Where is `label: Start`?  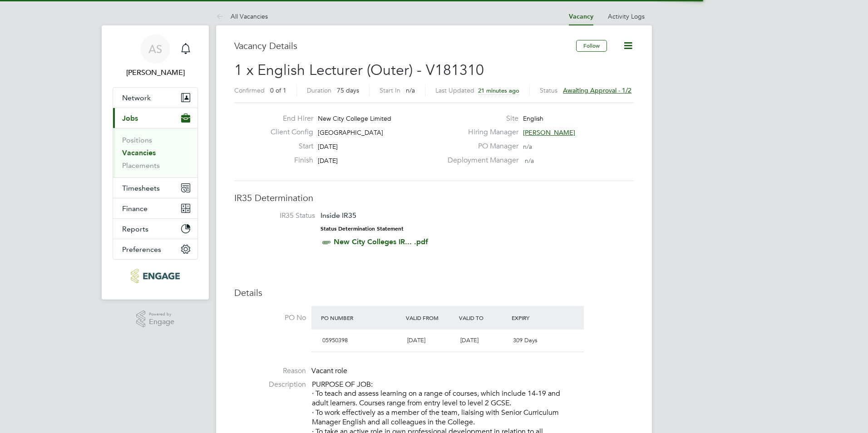 label: Start is located at coordinates (288, 146).